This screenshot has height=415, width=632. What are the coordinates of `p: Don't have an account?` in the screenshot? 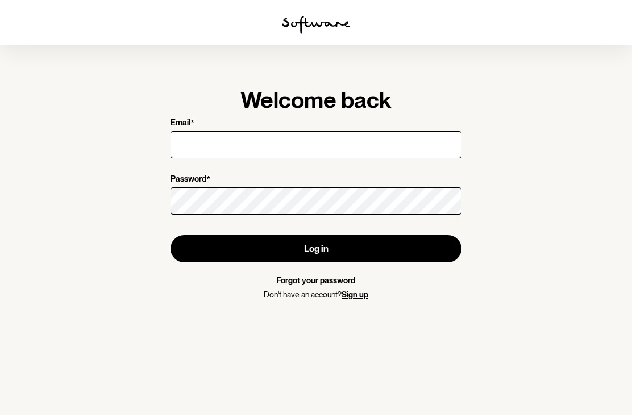 It's located at (316, 295).